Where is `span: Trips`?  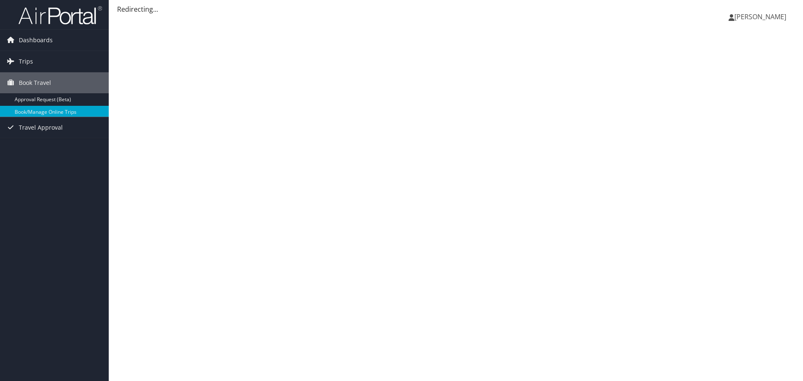
span: Trips is located at coordinates (26, 61).